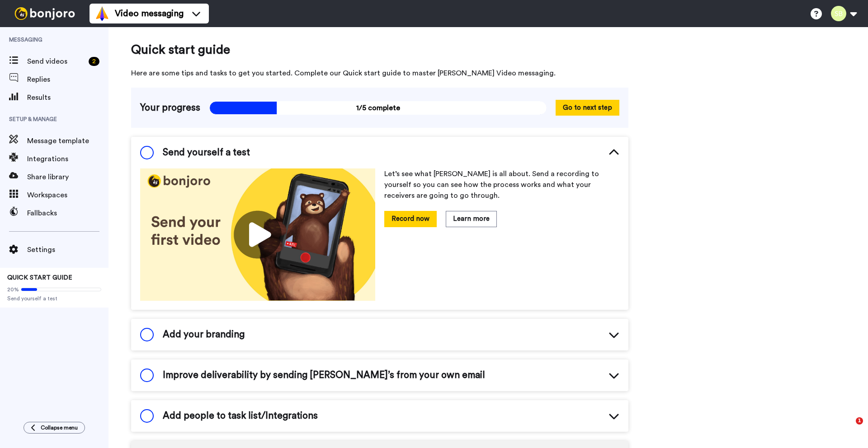 The height and width of the screenshot is (448, 868). I want to click on span: Replies, so click(68, 80).